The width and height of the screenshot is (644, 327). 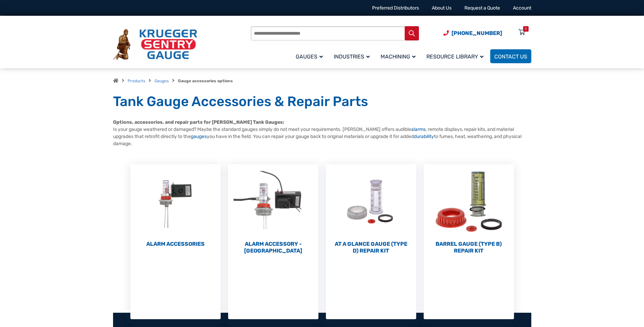 I want to click on a: Phone Number (920) 434-8860, so click(x=473, y=33).